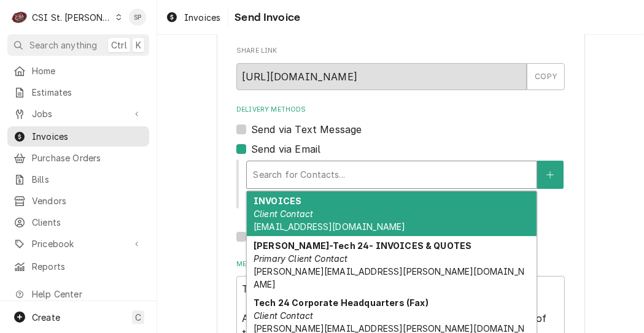 Image resolution: width=644 pixels, height=333 pixels. What do you see at coordinates (78, 244) in the screenshot?
I see `span: Pricebook` at bounding box center [78, 244].